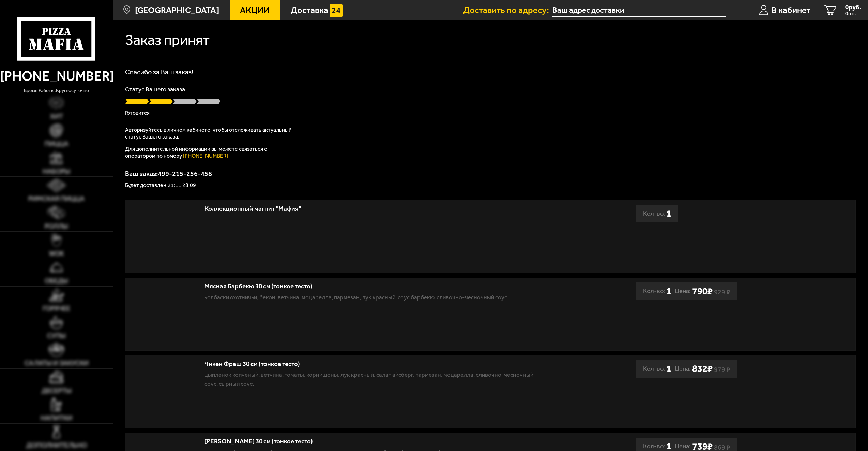 This screenshot has width=868, height=451. Describe the element at coordinates (376, 286) in the screenshot. I see `div: Мясная Барбекю 30 см (тонкое тесто)` at that location.